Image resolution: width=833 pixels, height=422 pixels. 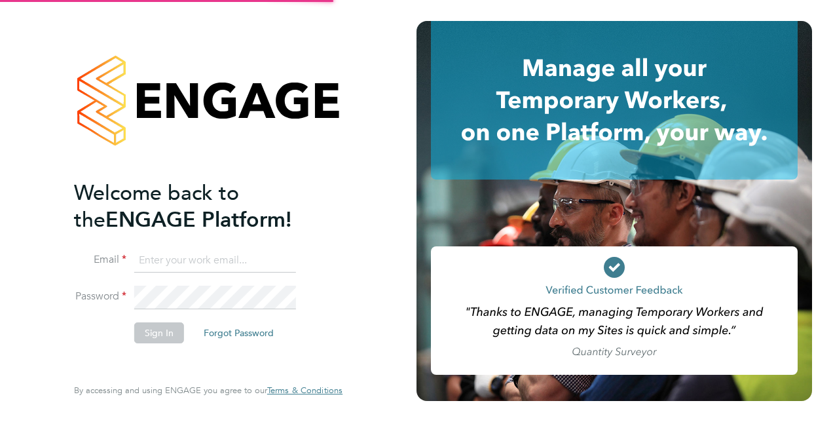 What do you see at coordinates (215, 261) in the screenshot?
I see `input: Enter your work email...` at bounding box center [215, 261].